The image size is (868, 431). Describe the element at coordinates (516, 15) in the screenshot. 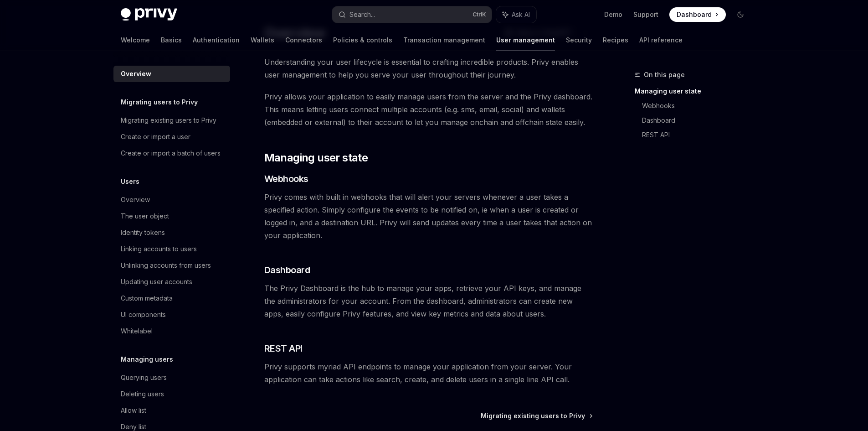

I see `button: Ask AI` at that location.